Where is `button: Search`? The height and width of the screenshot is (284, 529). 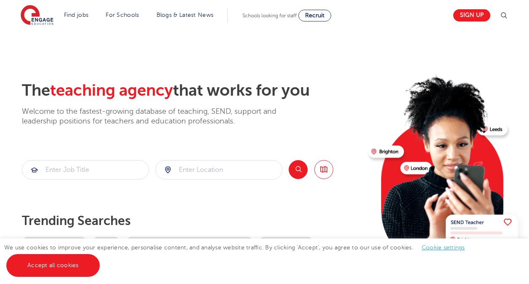 button: Search is located at coordinates (298, 169).